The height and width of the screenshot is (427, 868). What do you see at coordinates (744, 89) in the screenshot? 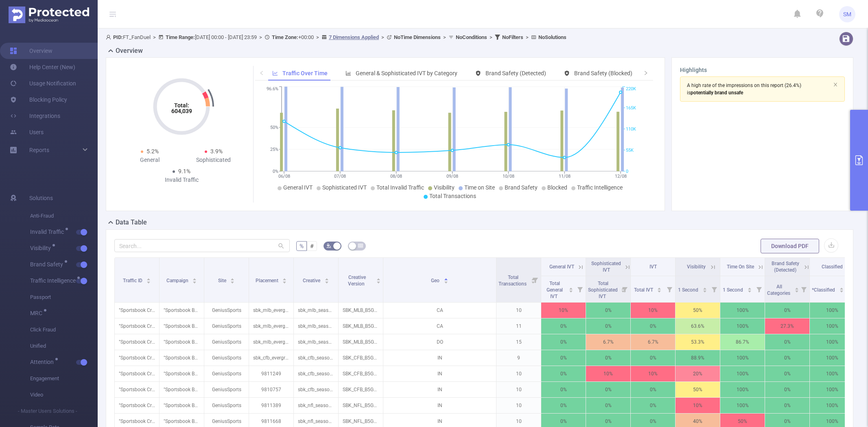
I see `span: (26.4%)` at bounding box center [744, 89].